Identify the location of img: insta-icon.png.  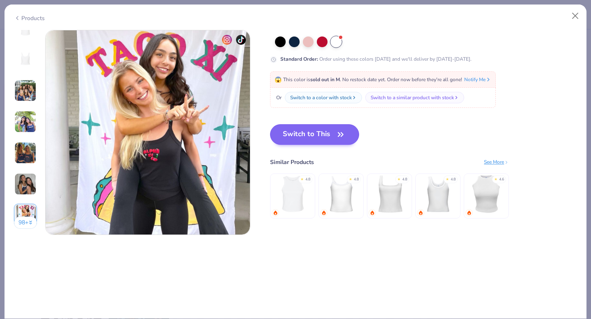
(227, 40).